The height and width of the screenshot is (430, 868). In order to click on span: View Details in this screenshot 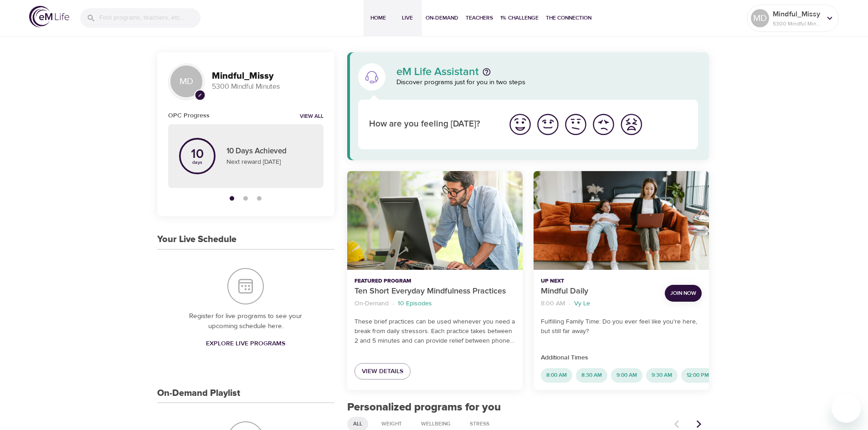, I will do `click(382, 372)`.